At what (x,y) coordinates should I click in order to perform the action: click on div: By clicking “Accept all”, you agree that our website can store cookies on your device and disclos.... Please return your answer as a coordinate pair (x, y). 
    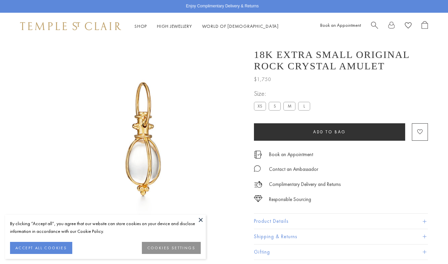
    Looking at the image, I should click on (105, 227).